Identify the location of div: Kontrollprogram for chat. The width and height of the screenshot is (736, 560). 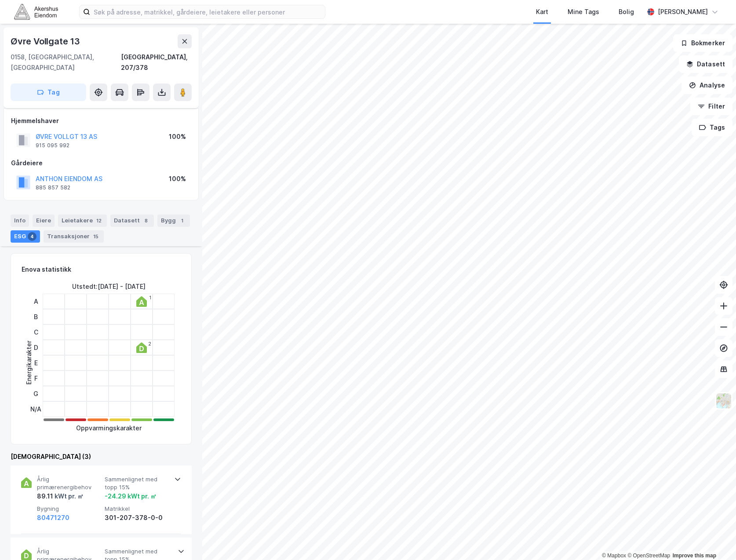
(714, 539).